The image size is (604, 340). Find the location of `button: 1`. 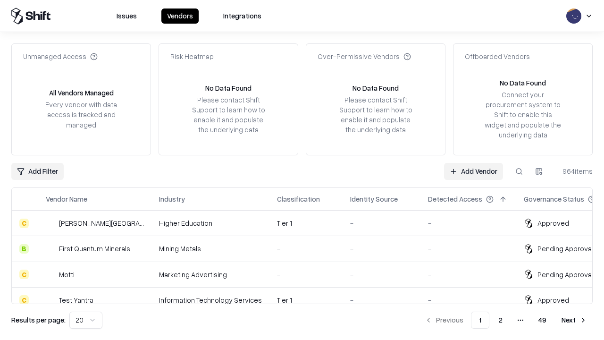

button: 1 is located at coordinates (480, 320).